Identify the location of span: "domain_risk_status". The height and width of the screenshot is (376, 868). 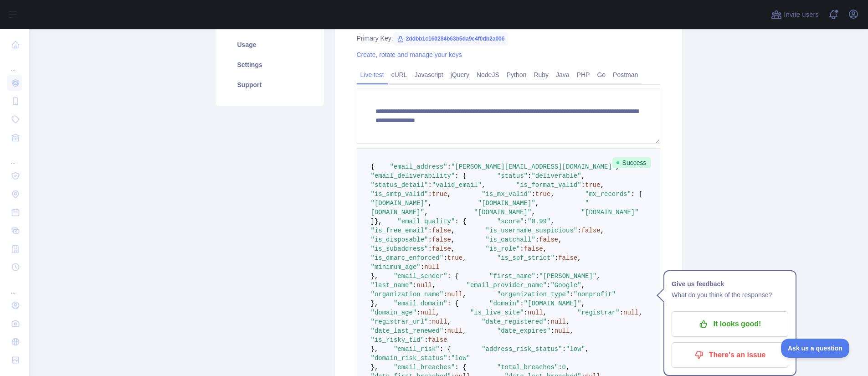
(409, 358).